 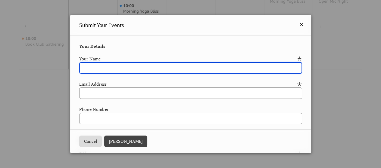 I want to click on div: Phone Number, so click(x=190, y=110).